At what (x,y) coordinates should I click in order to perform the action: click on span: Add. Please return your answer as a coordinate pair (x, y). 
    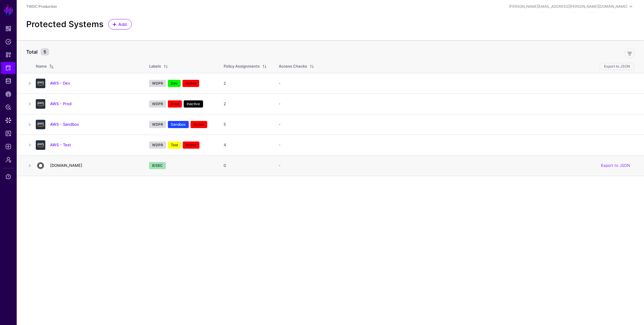
    Looking at the image, I should click on (123, 24).